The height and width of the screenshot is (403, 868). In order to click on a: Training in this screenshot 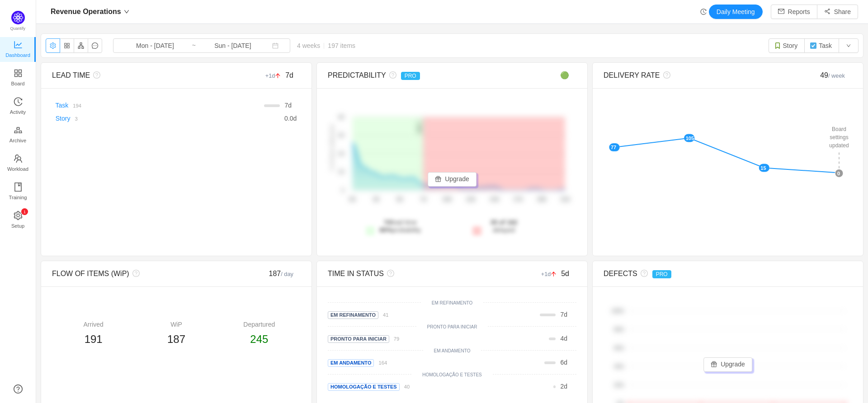, I will do `click(18, 192)`.